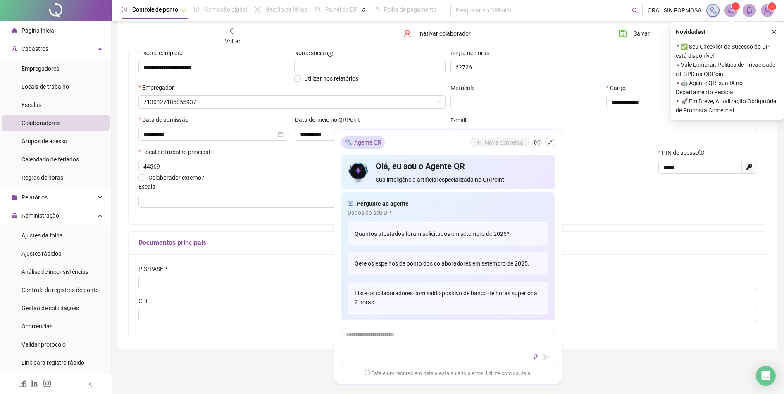  I want to click on span: shrink, so click(550, 143).